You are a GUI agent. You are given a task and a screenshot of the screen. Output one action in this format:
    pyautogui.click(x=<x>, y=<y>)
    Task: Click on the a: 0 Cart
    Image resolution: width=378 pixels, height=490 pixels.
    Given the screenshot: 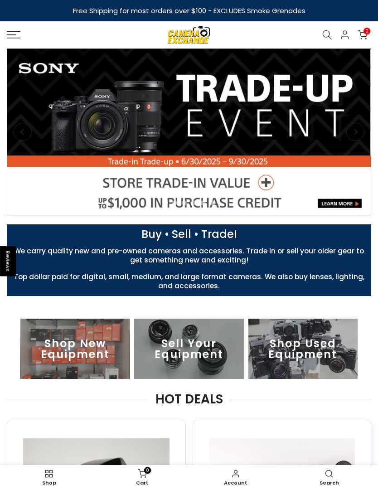 What is the action you would take?
    pyautogui.click(x=142, y=478)
    